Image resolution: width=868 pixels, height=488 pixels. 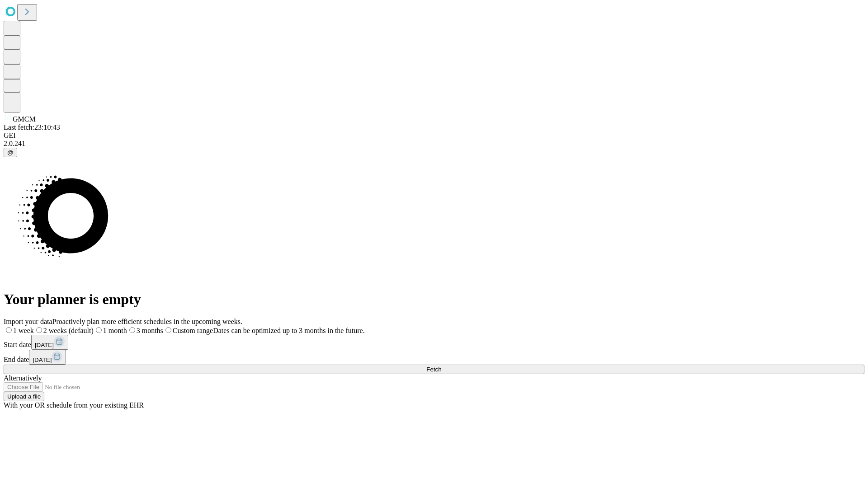 What do you see at coordinates (23, 330) in the screenshot?
I see `span: 1 week` at bounding box center [23, 330].